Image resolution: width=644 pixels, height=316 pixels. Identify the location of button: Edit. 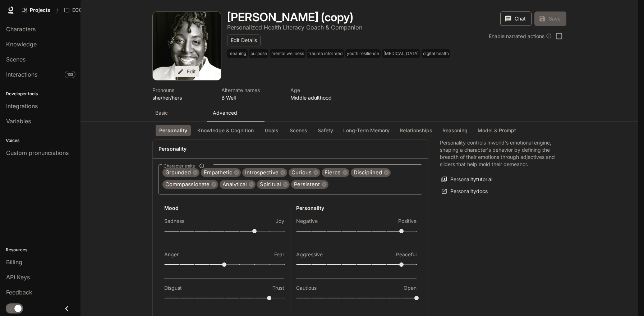
(187, 72).